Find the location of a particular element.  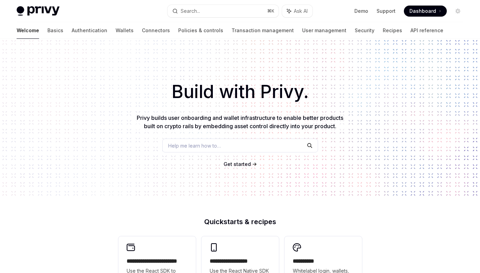

button: Toggle dark mode is located at coordinates (458, 11).